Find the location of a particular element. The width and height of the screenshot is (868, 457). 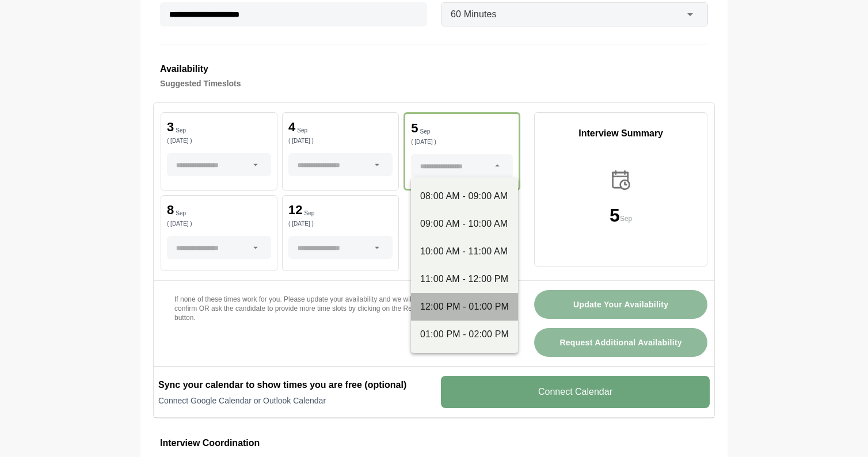

div: 08:00 AM - 09:00 AM is located at coordinates (465, 196).